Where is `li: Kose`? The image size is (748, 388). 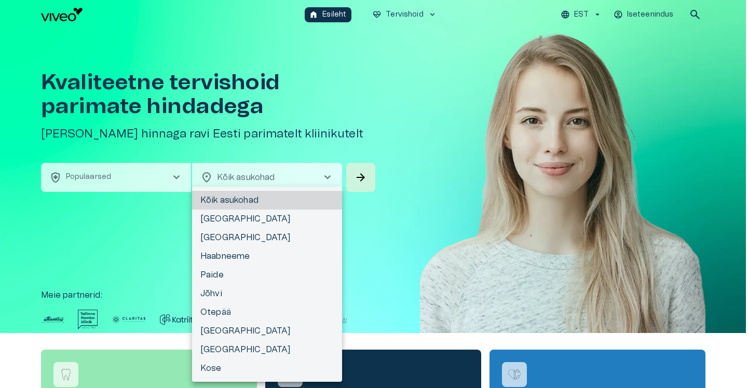 li: Kose is located at coordinates (267, 368).